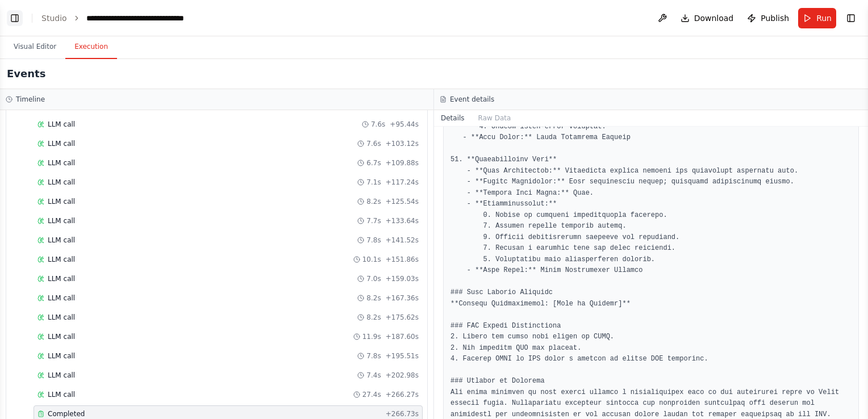 The width and height of the screenshot is (868, 419). What do you see at coordinates (373, 221) in the screenshot?
I see `span: 7.7s` at bounding box center [373, 221].